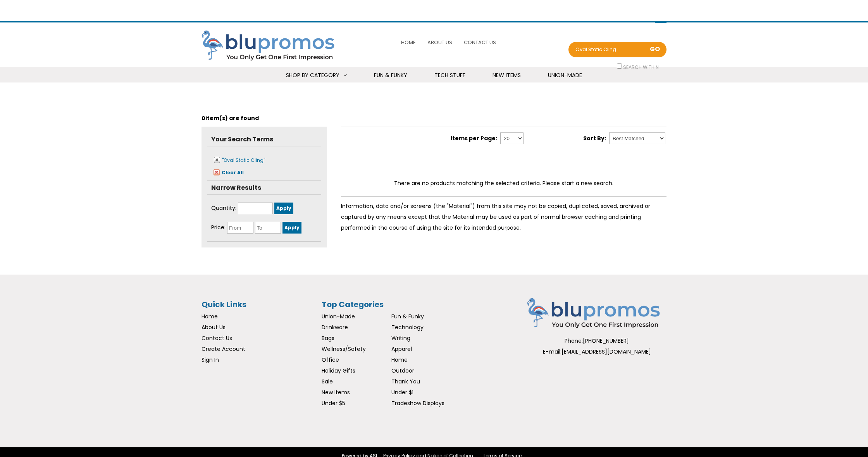  I want to click on span: Drinkware, so click(335, 327).